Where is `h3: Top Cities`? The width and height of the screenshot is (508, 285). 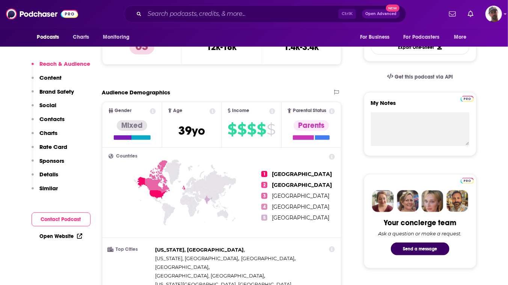 h3: Top Cities is located at coordinates (130, 249).